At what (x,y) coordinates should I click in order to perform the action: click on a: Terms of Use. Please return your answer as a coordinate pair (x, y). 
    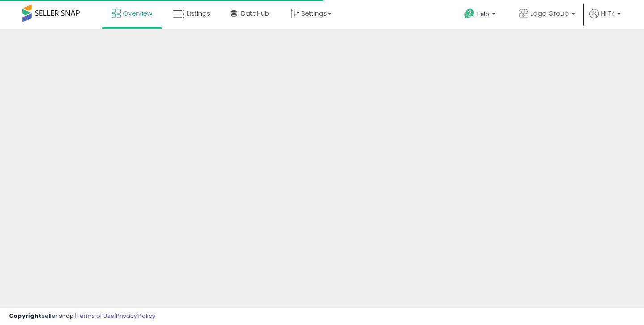
    Looking at the image, I should click on (95, 316).